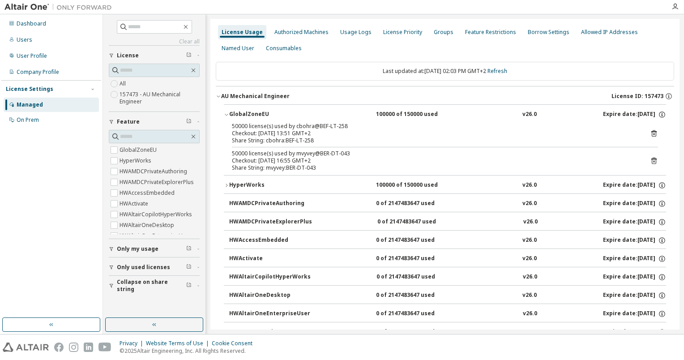 The height and width of the screenshot is (360, 684). I want to click on div: License Priority, so click(402, 32).